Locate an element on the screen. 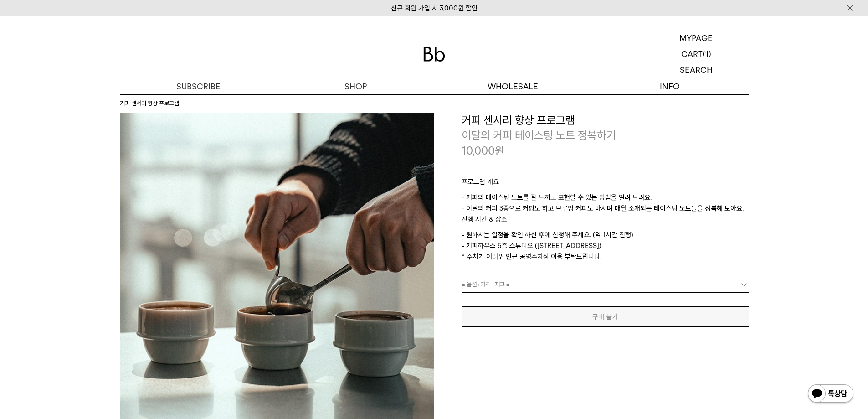 This screenshot has height=419, width=868. a: SHOP is located at coordinates (355, 86).